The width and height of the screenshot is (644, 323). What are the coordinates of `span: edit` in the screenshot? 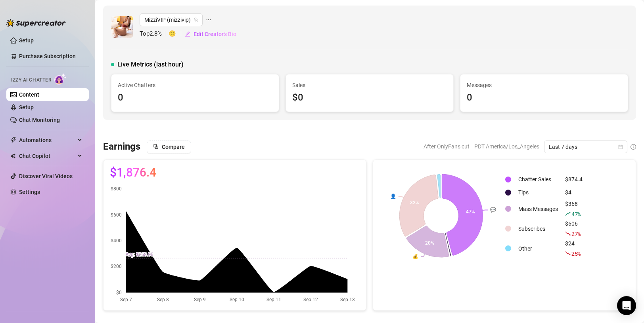 It's located at (188, 34).